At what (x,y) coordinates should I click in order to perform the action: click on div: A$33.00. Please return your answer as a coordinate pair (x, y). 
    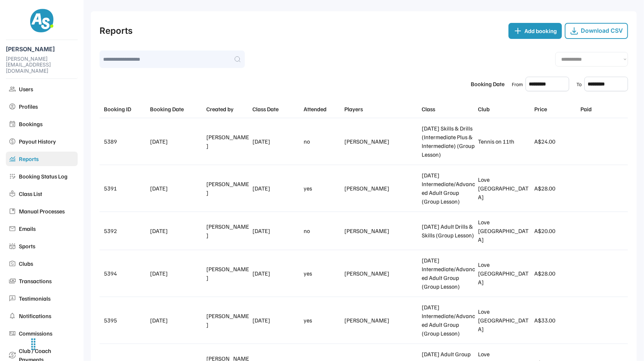
    Looking at the image, I should click on (556, 320).